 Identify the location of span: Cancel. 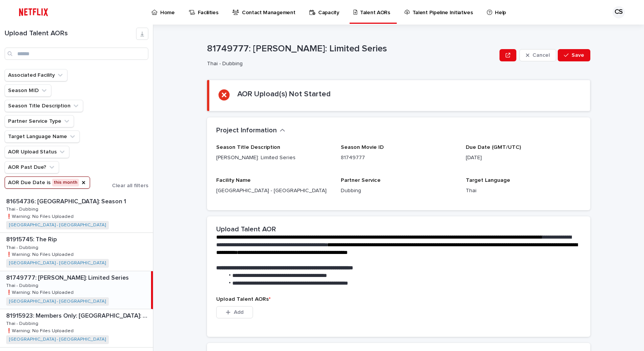
(541, 55).